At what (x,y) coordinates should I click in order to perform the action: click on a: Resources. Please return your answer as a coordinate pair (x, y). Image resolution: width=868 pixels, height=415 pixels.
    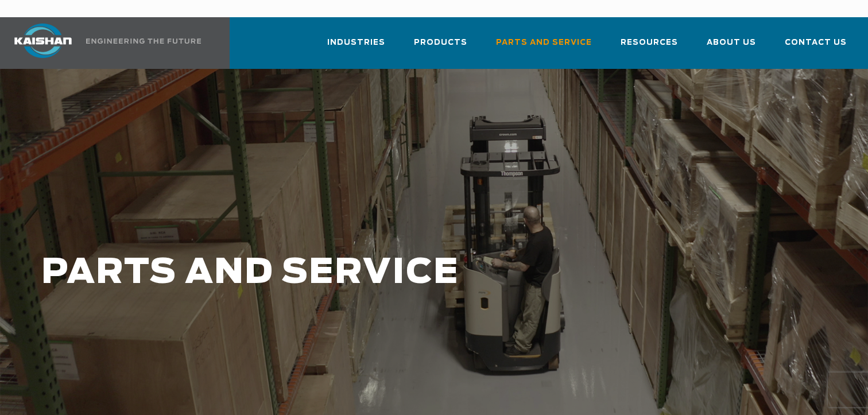
    Looking at the image, I should click on (649, 47).